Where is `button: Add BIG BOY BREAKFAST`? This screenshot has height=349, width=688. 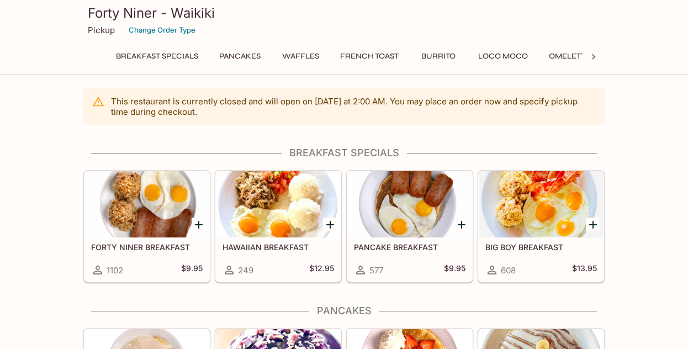 button: Add BIG BOY BREAKFAST is located at coordinates (592, 224).